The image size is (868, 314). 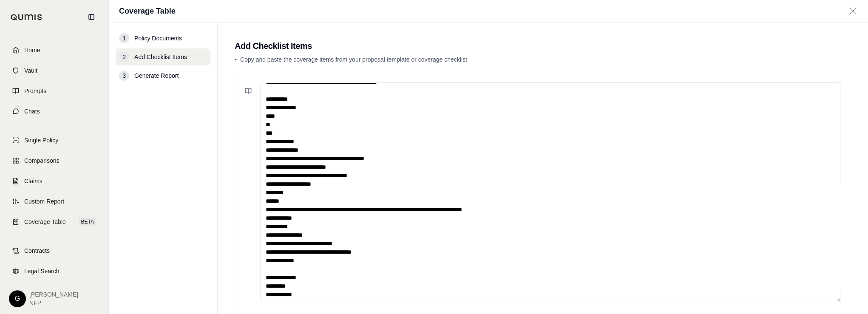 What do you see at coordinates (124, 39) in the screenshot?
I see `div: 1` at bounding box center [124, 39].